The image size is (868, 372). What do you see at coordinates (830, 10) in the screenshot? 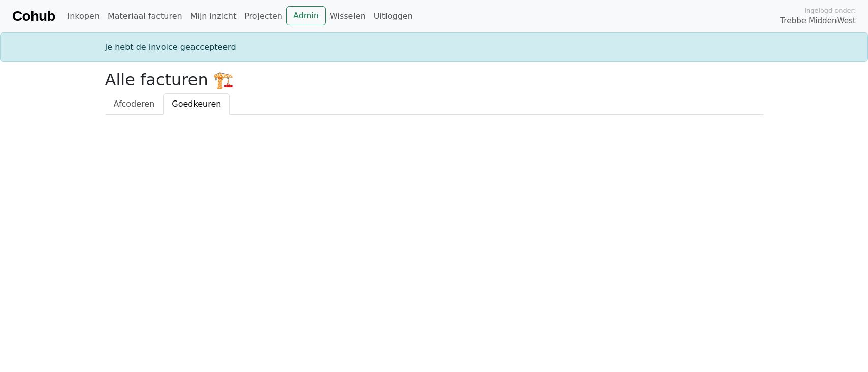
I see `span: Ingelogd onder:` at bounding box center [830, 10].